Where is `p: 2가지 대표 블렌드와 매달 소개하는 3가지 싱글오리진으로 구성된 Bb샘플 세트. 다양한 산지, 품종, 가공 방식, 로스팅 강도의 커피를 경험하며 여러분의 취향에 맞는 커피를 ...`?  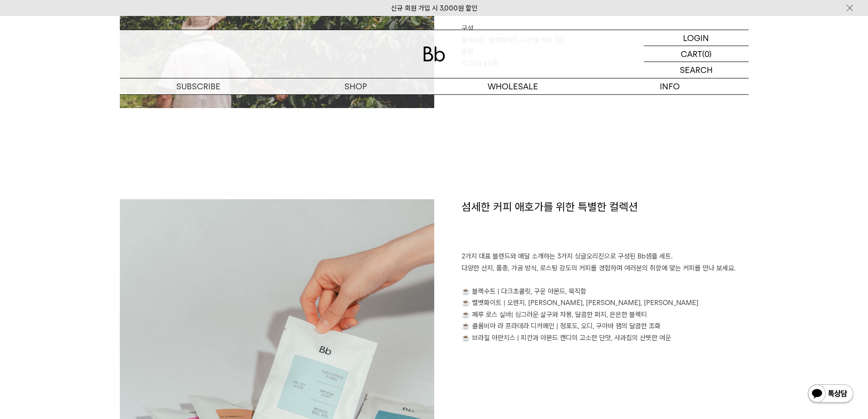 p: 2가지 대표 블렌드와 매달 소개하는 3가지 싱글오리진으로 구성된 Bb샘플 세트. 다양한 산지, 품종, 가공 방식, 로스팅 강도의 커피를 경험하며 여러분의 취향에 맞는 커피를 ... is located at coordinates (605, 297).